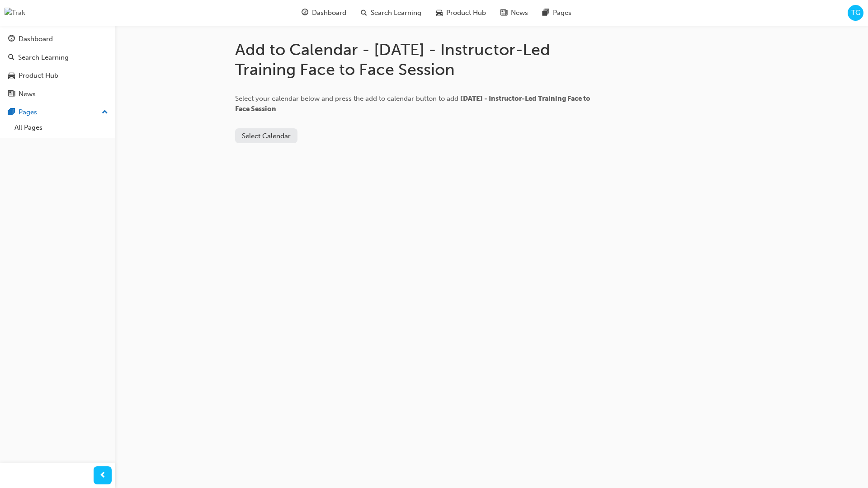 The width and height of the screenshot is (868, 488). I want to click on div: News, so click(28, 94).